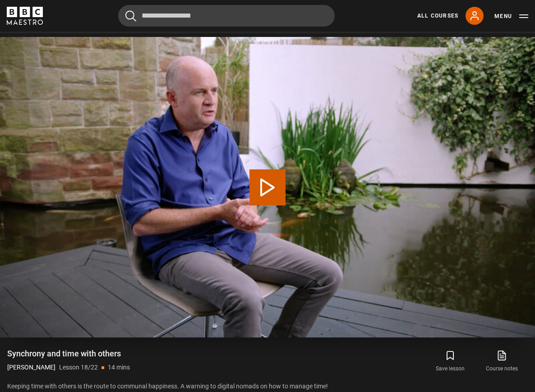  What do you see at coordinates (79, 368) in the screenshot?
I see `p: Lesson 18/22` at bounding box center [79, 368].